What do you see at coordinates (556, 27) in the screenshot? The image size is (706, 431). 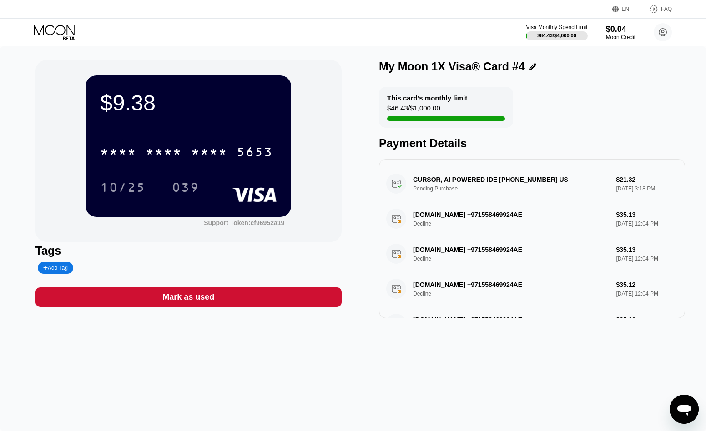 I see `div: Visa Monthly Spend Limit` at bounding box center [556, 27].